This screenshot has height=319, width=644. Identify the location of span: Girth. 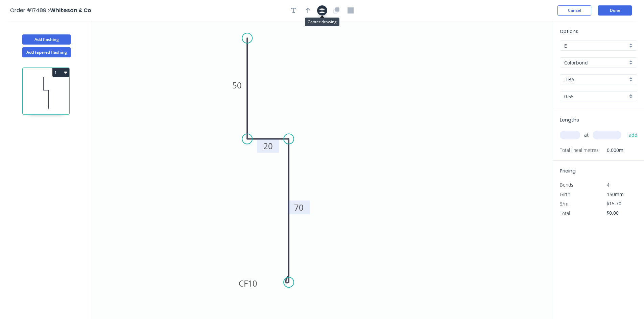
(564, 194).